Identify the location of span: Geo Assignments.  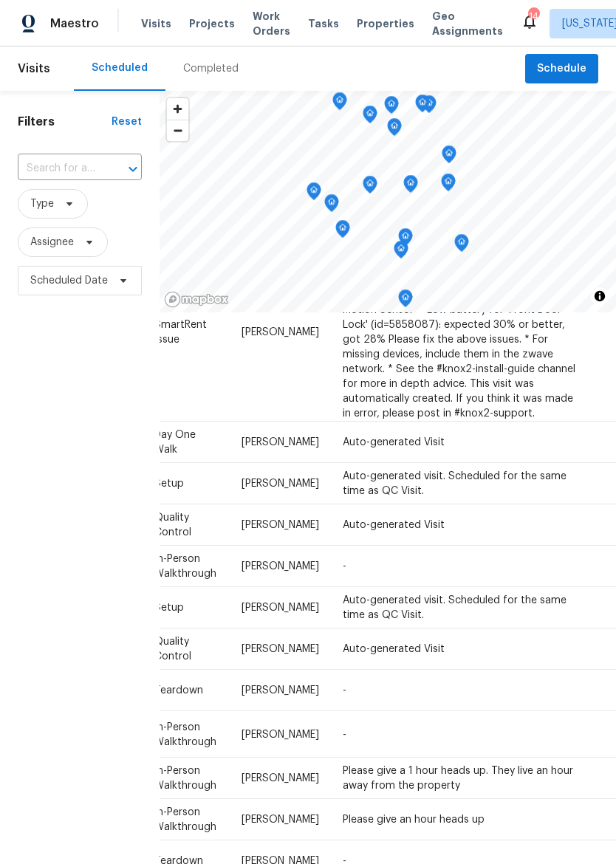
(467, 24).